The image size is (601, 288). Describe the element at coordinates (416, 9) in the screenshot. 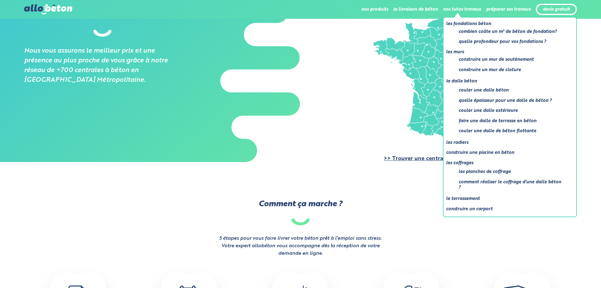

I see `li: la livraison de béton` at that location.